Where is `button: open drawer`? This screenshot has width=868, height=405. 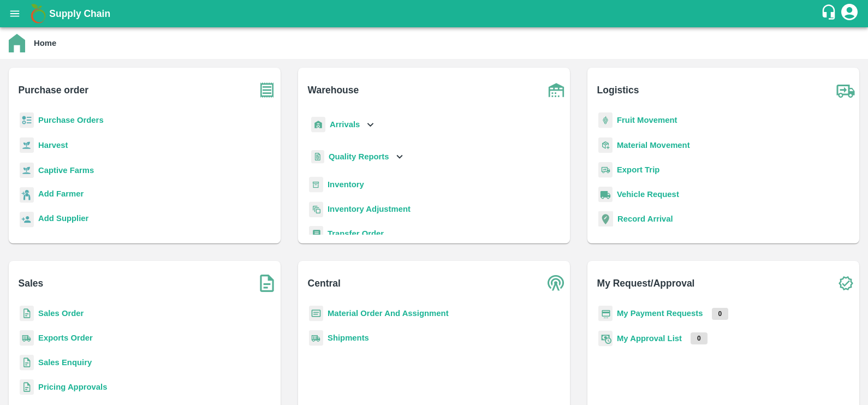 button: open drawer is located at coordinates (15, 14).